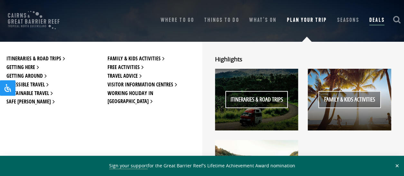 The width and height of the screenshot is (404, 176). Describe the element at coordinates (26, 76) in the screenshot. I see `a: Getting Around` at that location.